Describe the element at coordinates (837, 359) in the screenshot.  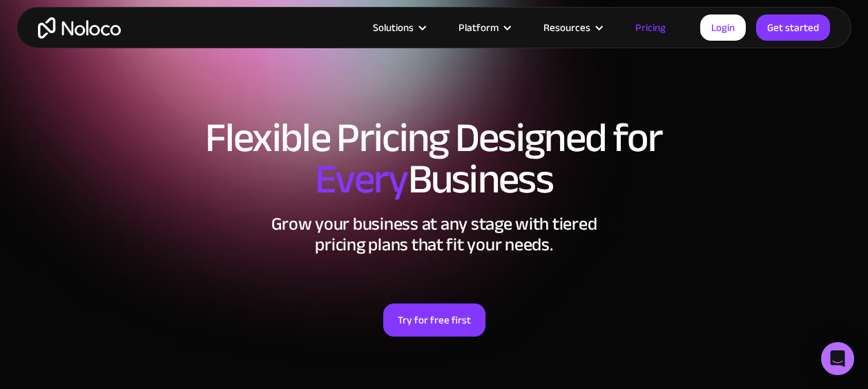
I see `div: Open Intercom Messenger` at that location.